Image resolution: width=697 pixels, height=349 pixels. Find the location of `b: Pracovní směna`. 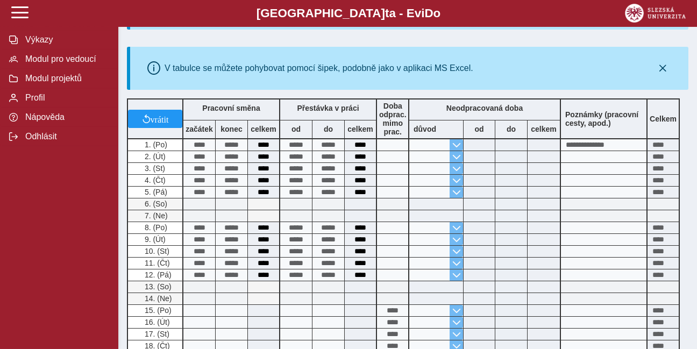

b: Pracovní směna is located at coordinates (231, 108).